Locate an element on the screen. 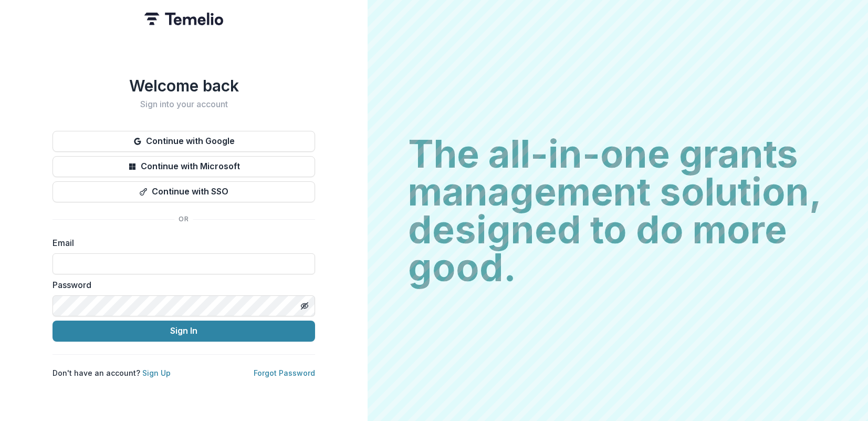 The image size is (868, 421). a: Forgot Password is located at coordinates (284, 373).